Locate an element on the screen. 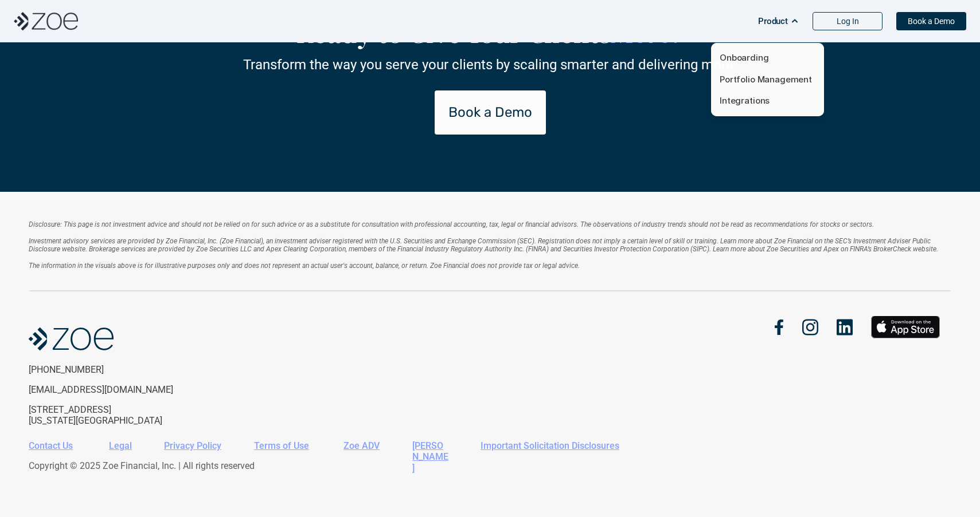 The width and height of the screenshot is (980, 517). a: Portfolio Management is located at coordinates (765, 79).